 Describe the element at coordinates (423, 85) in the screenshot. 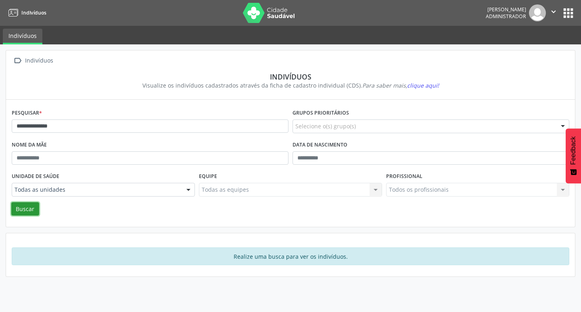

I see `span: clique aqui!` at that location.